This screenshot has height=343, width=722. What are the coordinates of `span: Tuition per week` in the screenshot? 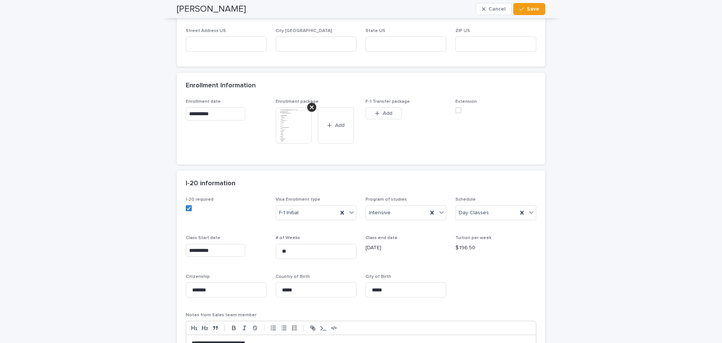 It's located at (474, 238).